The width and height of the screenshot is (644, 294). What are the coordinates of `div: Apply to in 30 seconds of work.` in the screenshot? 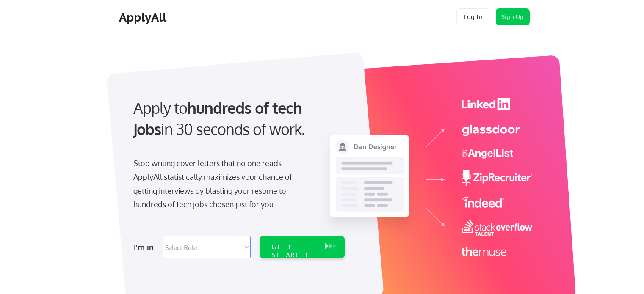 It's located at (237, 118).